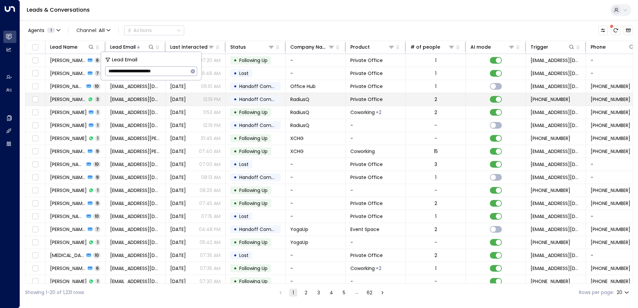 This screenshot has height=308, width=638. I want to click on span: ziad.albayati@radiusq.com, so click(555, 125).